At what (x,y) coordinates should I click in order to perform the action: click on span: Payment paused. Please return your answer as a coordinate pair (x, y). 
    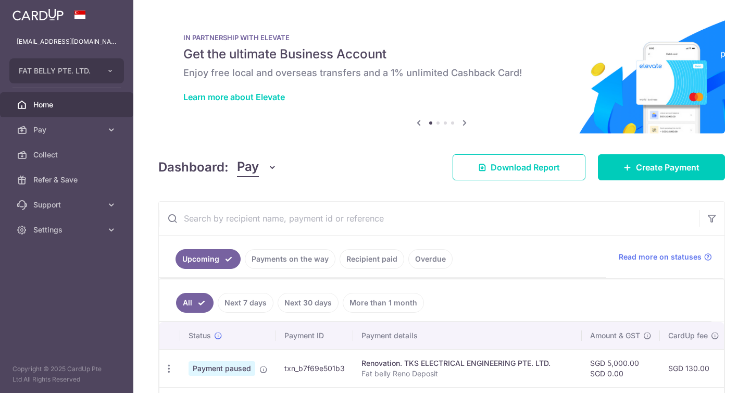
    Looking at the image, I should click on (222, 368).